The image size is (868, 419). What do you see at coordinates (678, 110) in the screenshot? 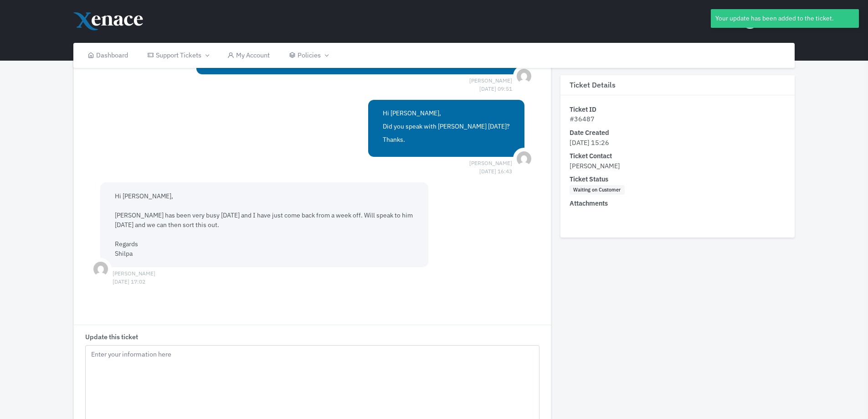
I see `dt: Ticket ID` at bounding box center [678, 110].